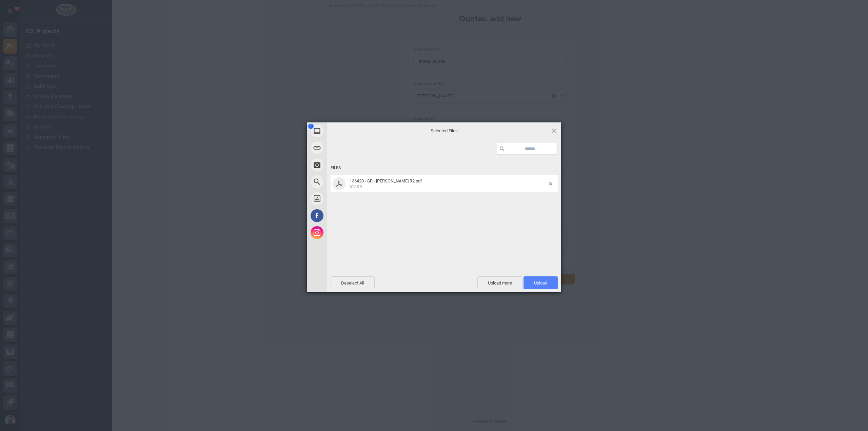 The height and width of the screenshot is (431, 868). Describe the element at coordinates (445, 168) in the screenshot. I see `div: Files` at that location.